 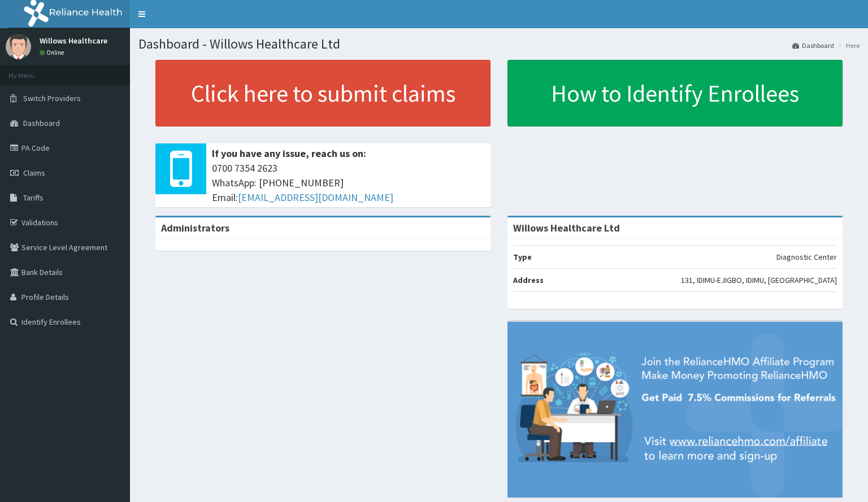 I want to click on li: Here, so click(x=847, y=45).